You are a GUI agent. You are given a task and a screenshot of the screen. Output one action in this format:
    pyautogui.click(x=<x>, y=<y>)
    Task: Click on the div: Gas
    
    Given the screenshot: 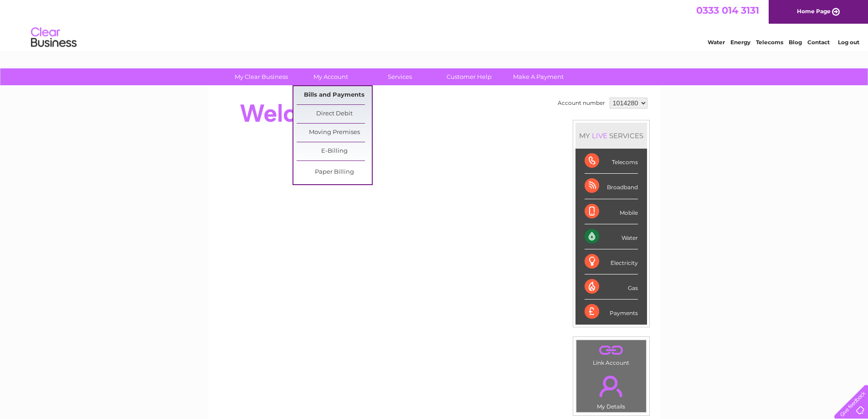 What is the action you would take?
    pyautogui.click(x=611, y=287)
    